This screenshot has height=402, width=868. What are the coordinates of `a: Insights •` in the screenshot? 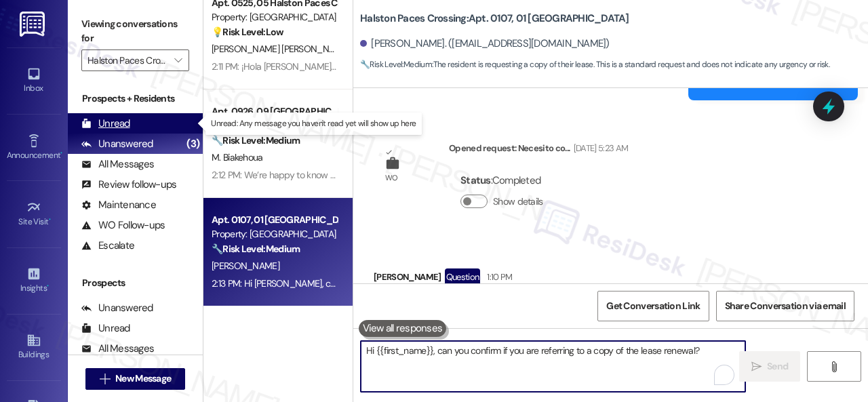 It's located at (34, 281).